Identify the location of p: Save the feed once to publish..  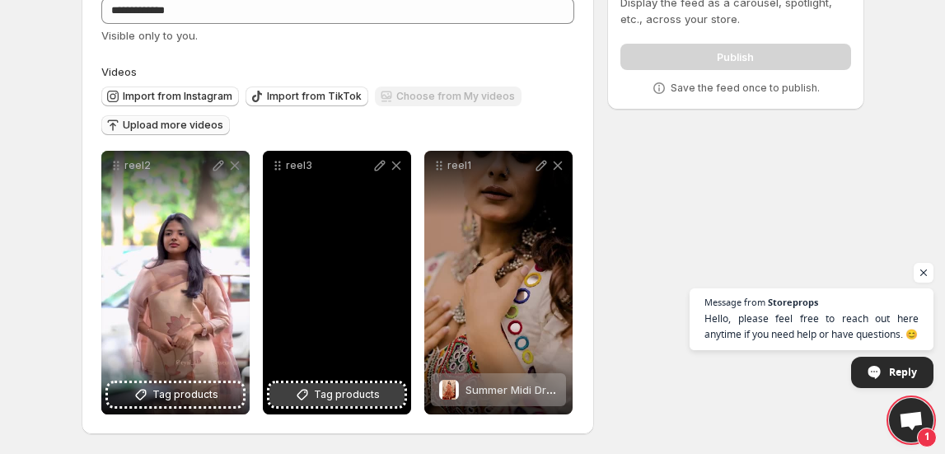
(745, 88).